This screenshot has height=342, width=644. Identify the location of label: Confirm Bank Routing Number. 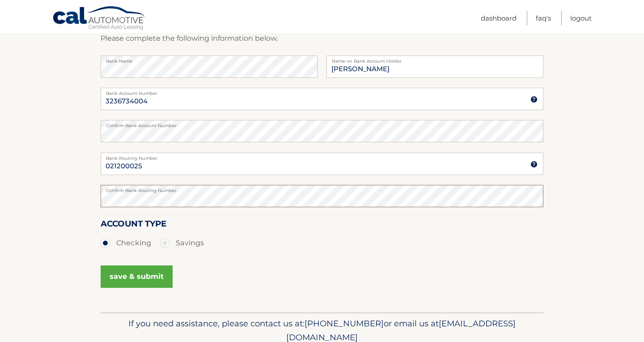
(322, 188).